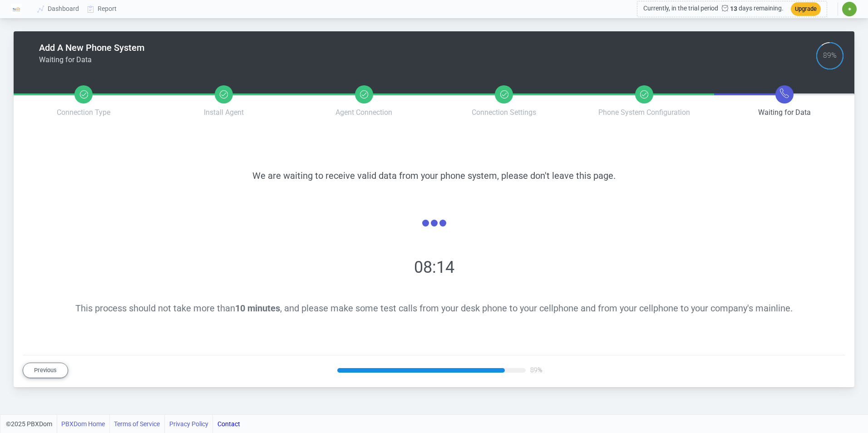  What do you see at coordinates (434, 267) in the screenshot?
I see `div: 08:14` at bounding box center [434, 267].